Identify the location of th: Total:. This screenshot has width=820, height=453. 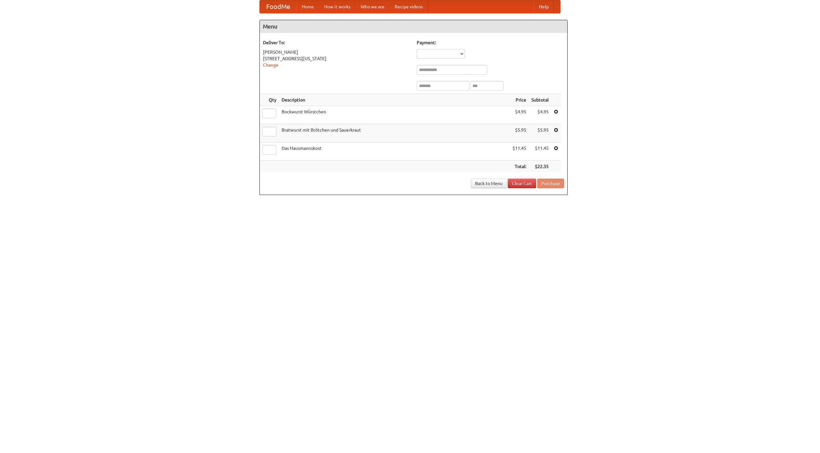
(519, 166).